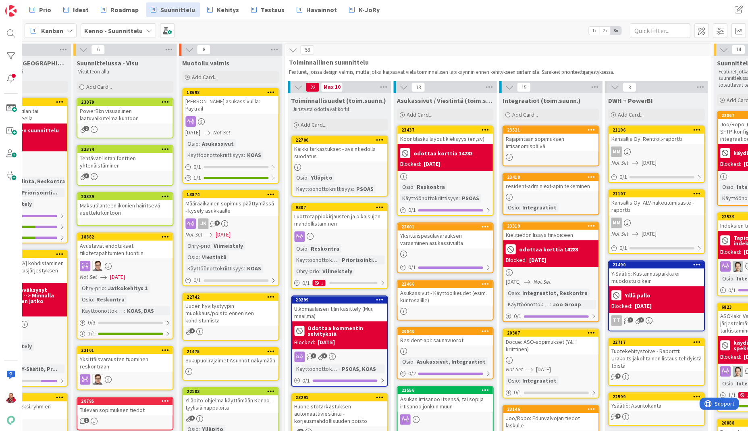  Describe the element at coordinates (322, 10) in the screenshot. I see `span: Havainnot` at that location.